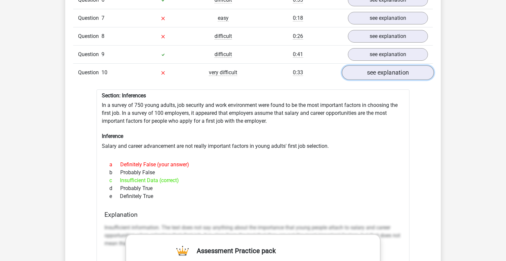 The height and width of the screenshot is (261, 506). What do you see at coordinates (298, 72) in the screenshot?
I see `span: 0:33` at bounding box center [298, 72].